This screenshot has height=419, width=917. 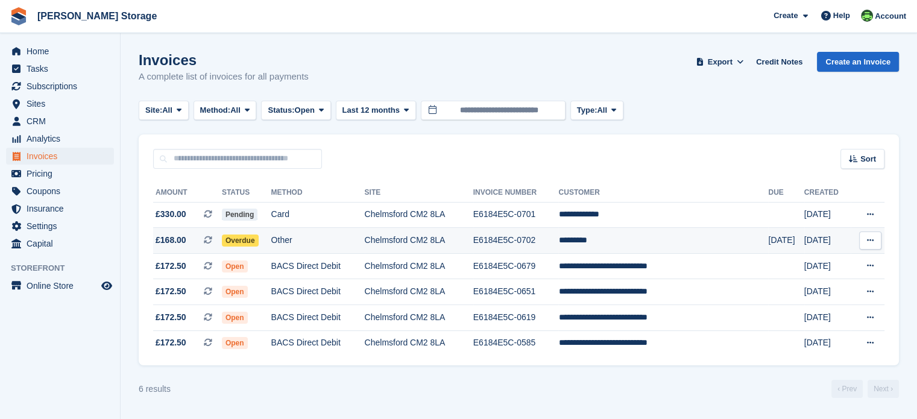 What do you see at coordinates (847, 389) in the screenshot?
I see `a: Previous` at bounding box center [847, 389].